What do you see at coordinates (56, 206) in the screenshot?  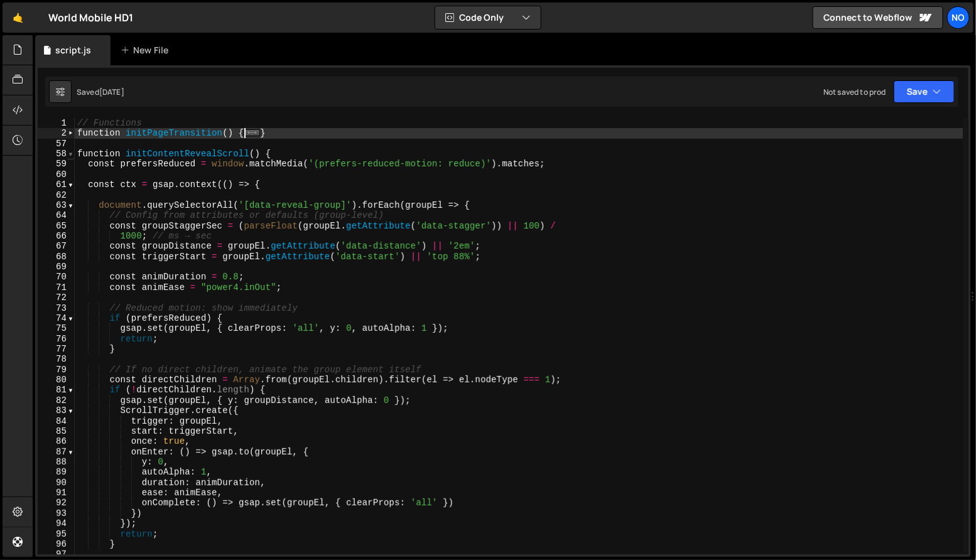 I see `div: 63` at bounding box center [56, 206].